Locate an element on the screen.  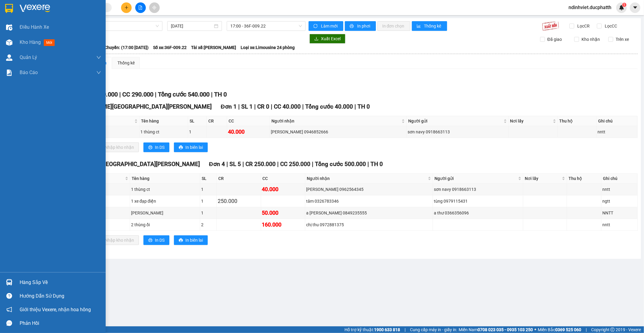
span: message is located at coordinates (9, 323).